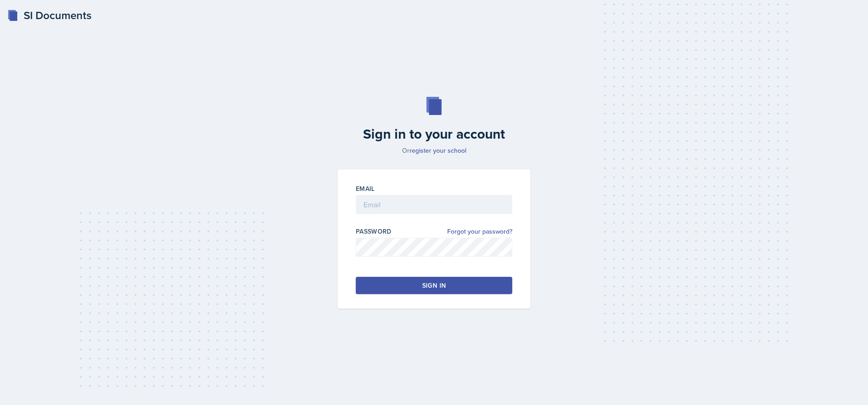  Describe the element at coordinates (374, 231) in the screenshot. I see `label: Password` at that location.